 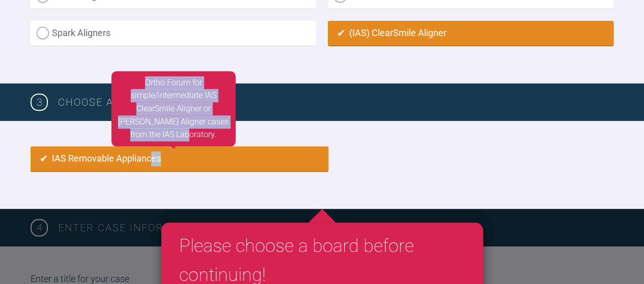 What do you see at coordinates (39, 102) in the screenshot?
I see `span: 3` at bounding box center [39, 102].